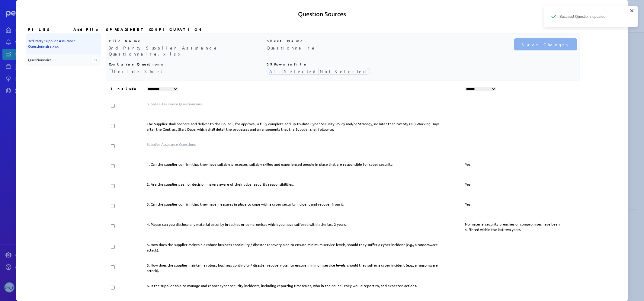  Describe the element at coordinates (582, 17) in the screenshot. I see `span: Success! Questions updated` at that location.